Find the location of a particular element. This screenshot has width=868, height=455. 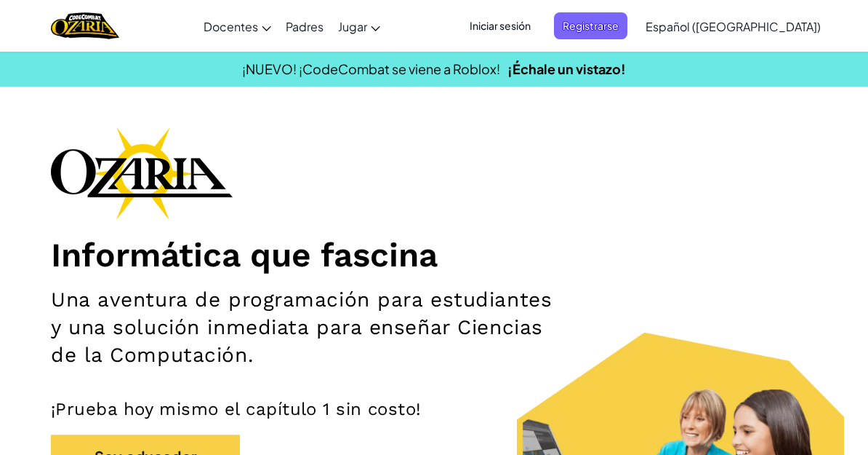

h2: Una aventura de programación para estudiantes y una solución inmediata para enseñar Ciencias de l... is located at coordinates (307, 327).